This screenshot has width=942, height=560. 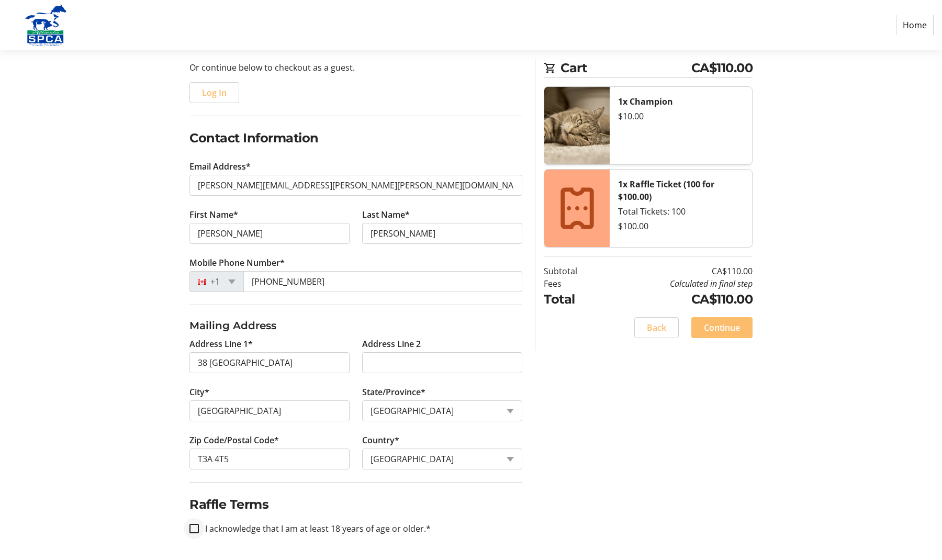 I want to click on span: Log In, so click(x=214, y=93).